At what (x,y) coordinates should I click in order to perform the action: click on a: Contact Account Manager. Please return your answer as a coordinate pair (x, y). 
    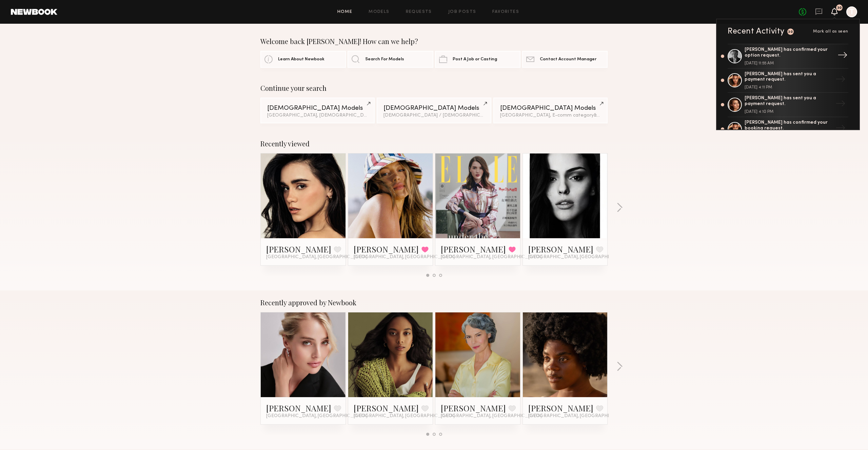
    Looking at the image, I should click on (565, 60).